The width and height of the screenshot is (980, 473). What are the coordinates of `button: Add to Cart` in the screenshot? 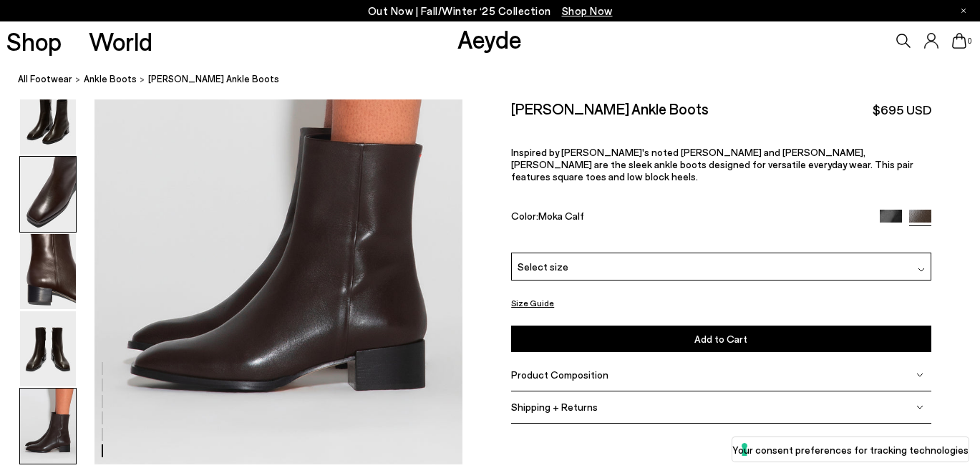 It's located at (721, 338).